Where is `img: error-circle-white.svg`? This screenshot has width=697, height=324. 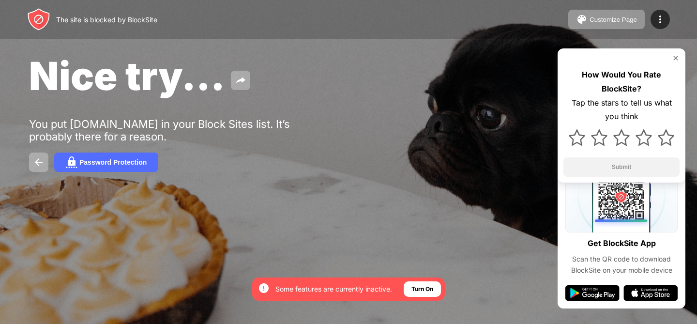 img: error-circle-white.svg is located at coordinates (264, 288).